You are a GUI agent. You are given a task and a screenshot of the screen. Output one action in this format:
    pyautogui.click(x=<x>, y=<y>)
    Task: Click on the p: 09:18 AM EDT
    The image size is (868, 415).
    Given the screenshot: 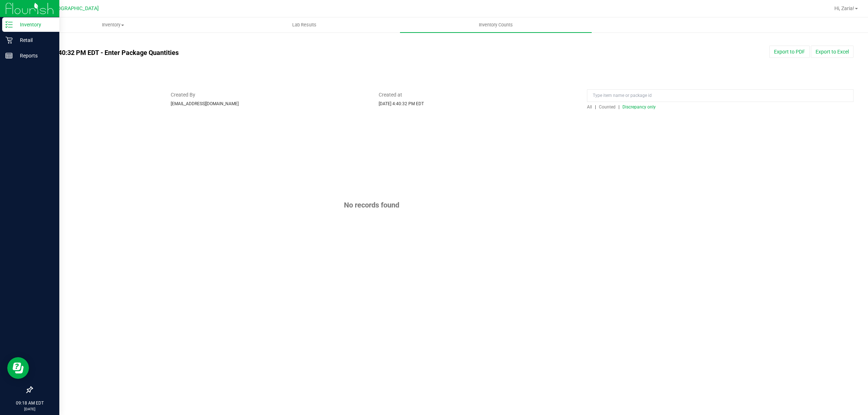 What is the action you would take?
    pyautogui.click(x=30, y=403)
    